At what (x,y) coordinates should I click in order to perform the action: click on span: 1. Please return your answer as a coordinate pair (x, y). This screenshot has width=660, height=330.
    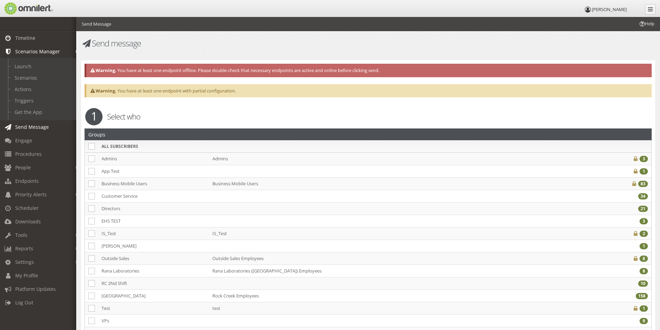
    Looking at the image, I should click on (94, 117).